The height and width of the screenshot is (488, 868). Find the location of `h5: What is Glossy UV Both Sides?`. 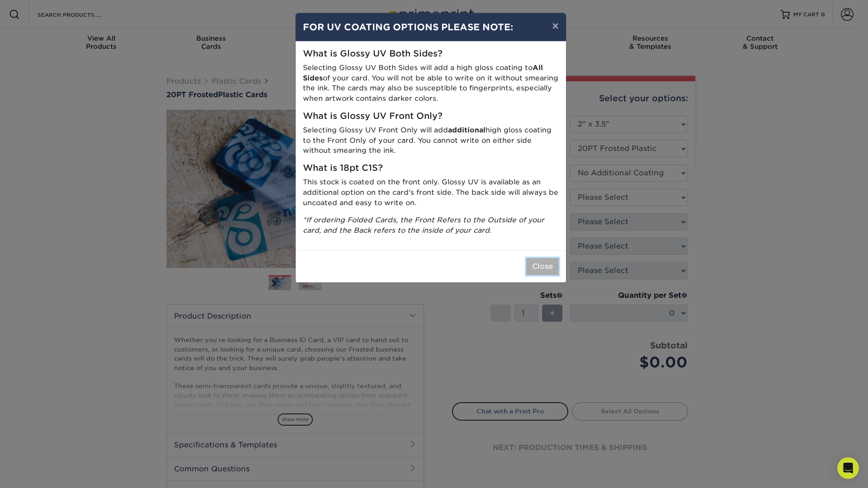

h5: What is Glossy UV Both Sides? is located at coordinates (431, 54).